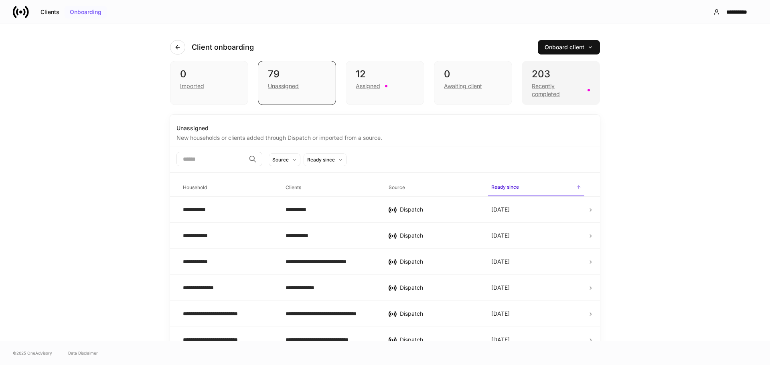 The height and width of the screenshot is (365, 770). Describe the element at coordinates (209, 83) in the screenshot. I see `div: 0Imported` at that location.